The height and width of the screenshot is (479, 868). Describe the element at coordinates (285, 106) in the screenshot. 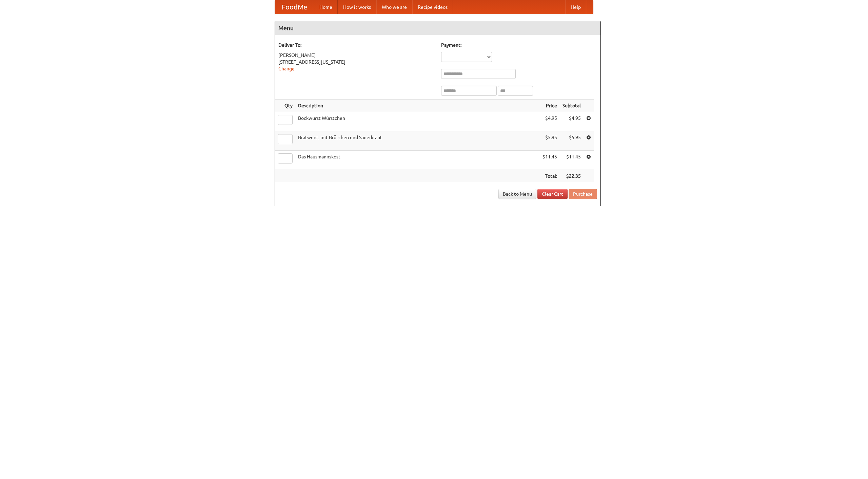

I see `th: Qty` at that location.